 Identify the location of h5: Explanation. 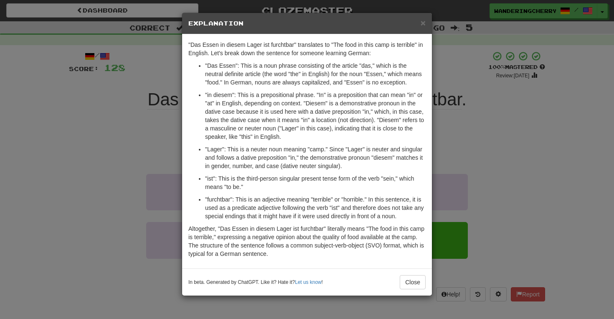
(307, 23).